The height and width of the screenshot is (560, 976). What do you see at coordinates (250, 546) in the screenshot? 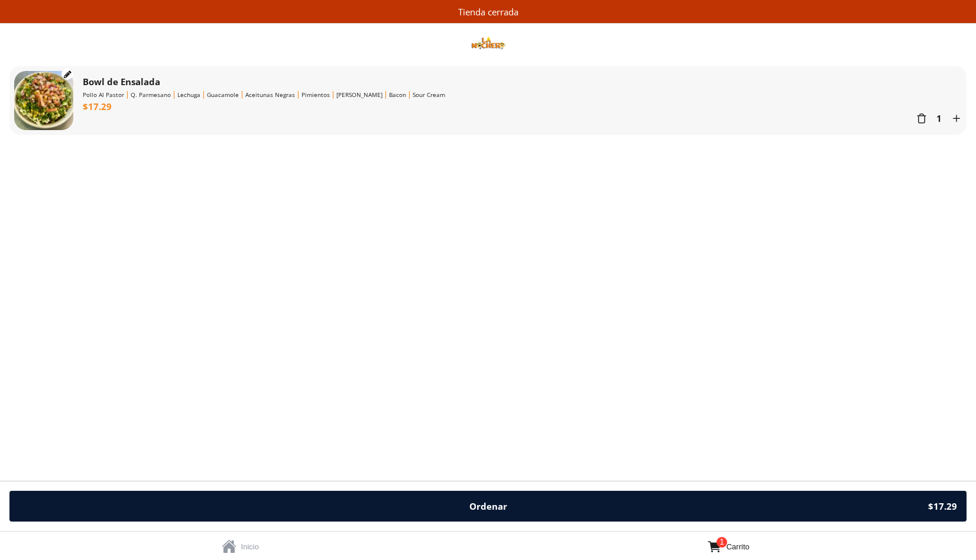
I see `span: Inicio` at bounding box center [250, 546].